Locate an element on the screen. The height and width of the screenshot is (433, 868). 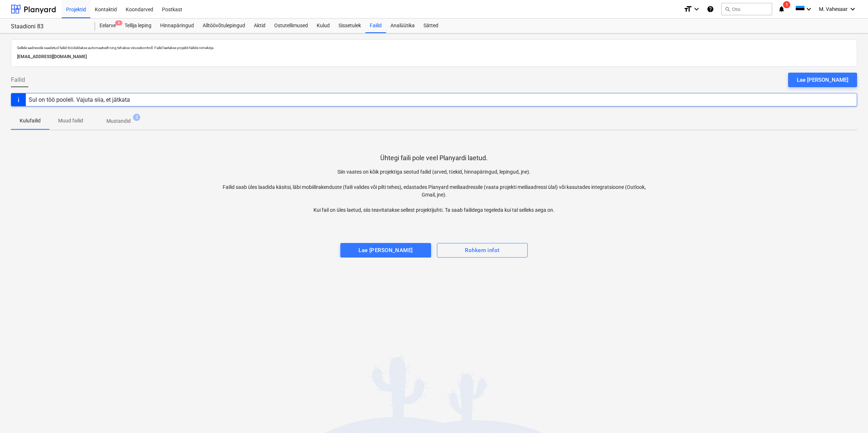
span: 6 is located at coordinates (119, 23).